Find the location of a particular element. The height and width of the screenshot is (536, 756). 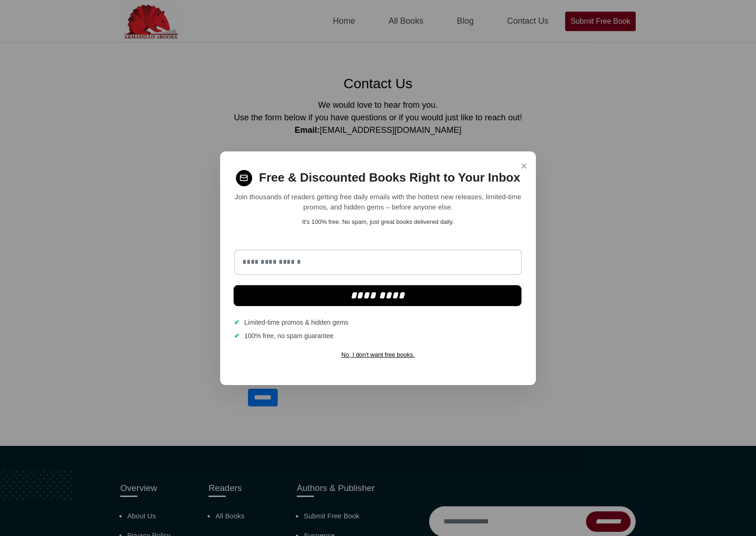

p: Join thousands of readers getting free daily emails with the hottest new releases, limited-time p... is located at coordinates (378, 202).